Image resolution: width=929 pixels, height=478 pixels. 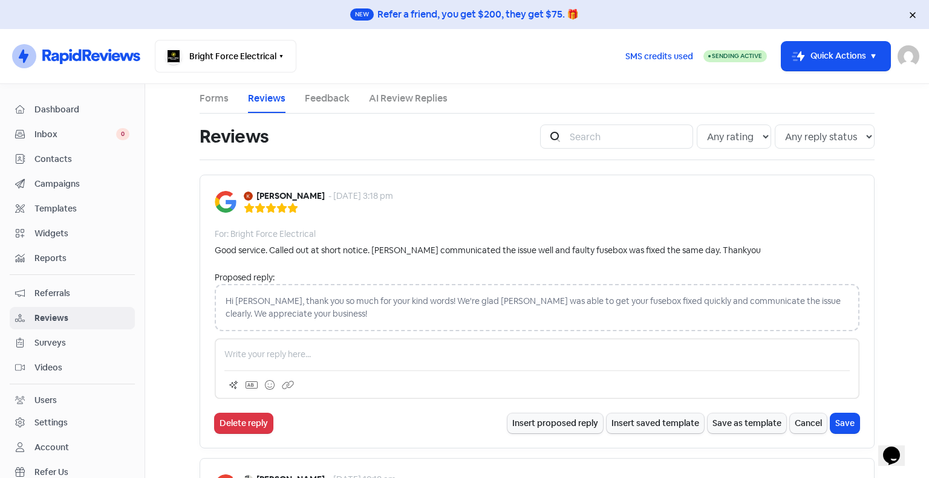 What do you see at coordinates (72, 209) in the screenshot?
I see `a: Templates` at bounding box center [72, 209].